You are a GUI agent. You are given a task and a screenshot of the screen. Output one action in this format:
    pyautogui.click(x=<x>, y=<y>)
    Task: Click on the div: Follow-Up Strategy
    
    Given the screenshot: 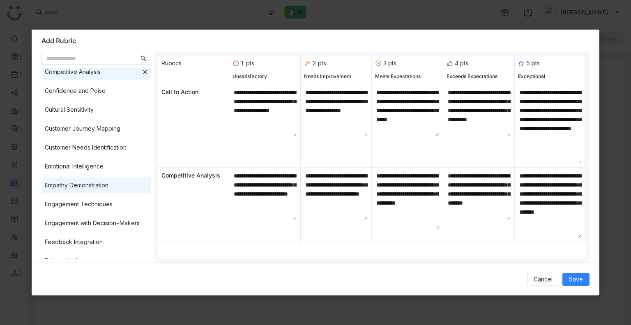 What is the action you would take?
    pyautogui.click(x=71, y=261)
    